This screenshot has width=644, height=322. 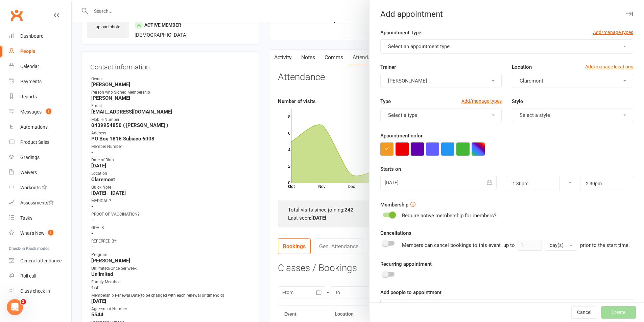 What do you see at coordinates (40, 261) in the screenshot?
I see `a: General attendance kiosk mode` at bounding box center [40, 261].